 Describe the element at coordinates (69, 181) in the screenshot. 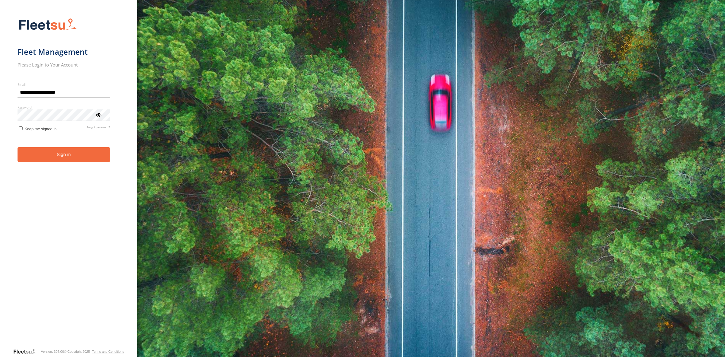

I see `form: main` at that location.